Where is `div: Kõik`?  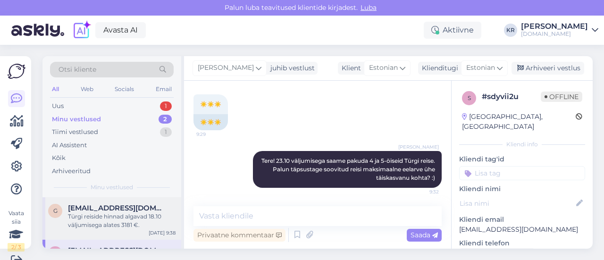
div: Kõik is located at coordinates (58, 158).